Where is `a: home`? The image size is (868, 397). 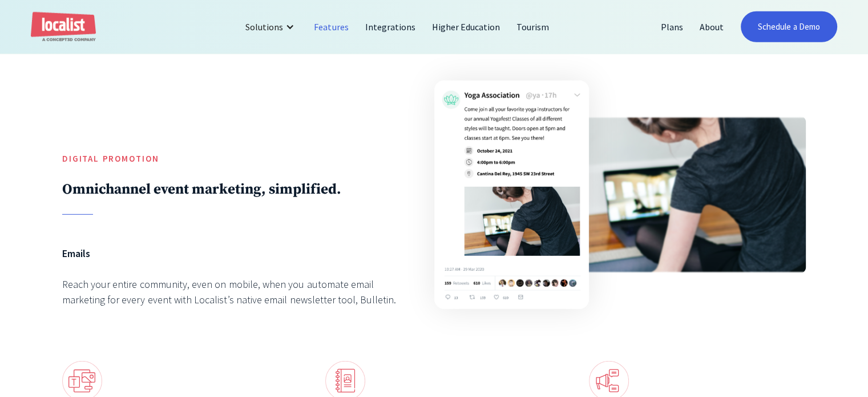
a: home is located at coordinates (64, 27).